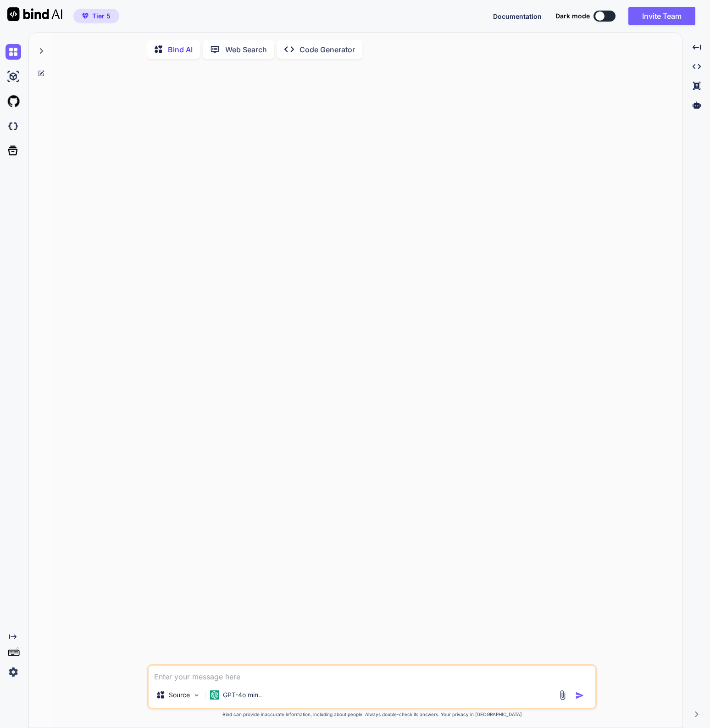 The width and height of the screenshot is (710, 728). I want to click on span: Tier 5, so click(101, 16).